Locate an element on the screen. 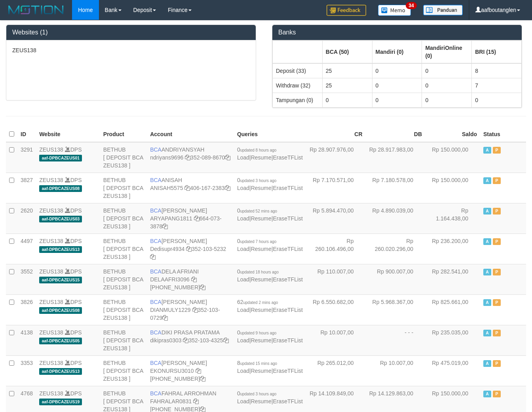  td: 25 is located at coordinates (347, 85).